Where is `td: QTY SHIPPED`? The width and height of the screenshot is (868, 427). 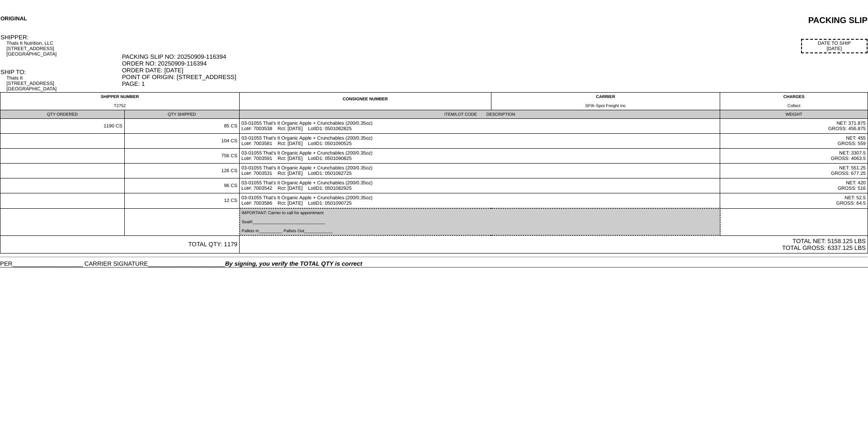 td: QTY SHIPPED is located at coordinates (182, 114).